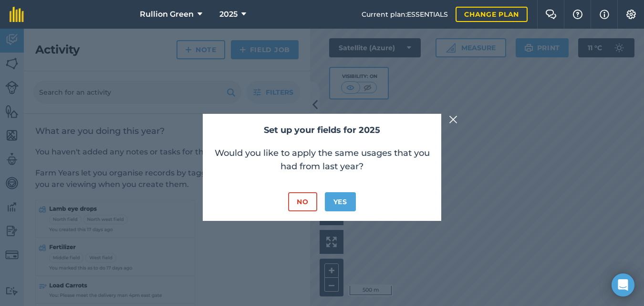  Describe the element at coordinates (605, 15) in the screenshot. I see `img: svg+xml;base64,PHN2ZyB4bWxucz0iaHR0cDovL3d3dy53My5vcmcvMjAwMC9zdmciIHdpZHRoPSIxNyIgaGVpZ2h0PSIxNy...` at that location.